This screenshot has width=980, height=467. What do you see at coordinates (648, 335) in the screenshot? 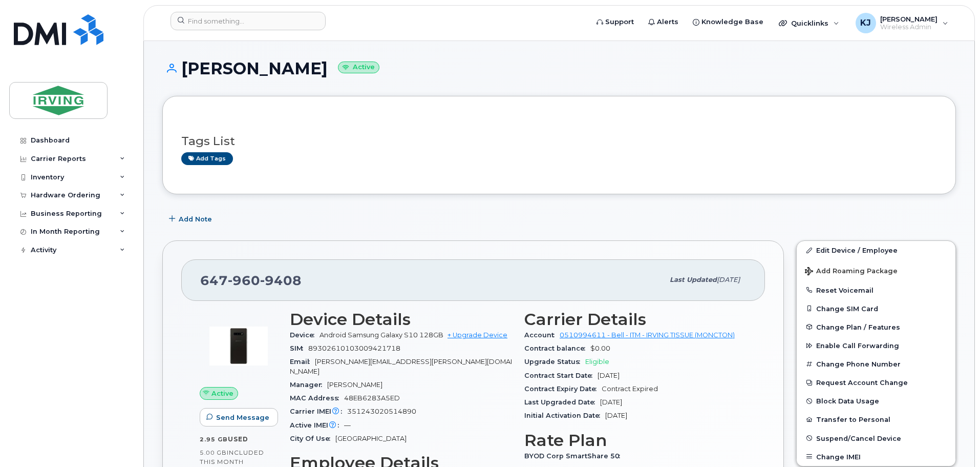
I see `a: 0510994611 - Bell - ITM - IRVING TISSUE (MONCTON)` at bounding box center [648, 335].